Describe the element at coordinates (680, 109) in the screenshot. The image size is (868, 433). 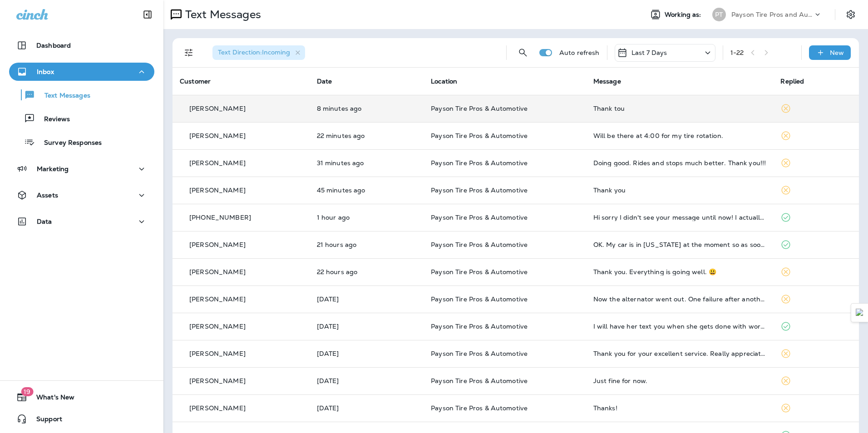
I see `div: Thank tou` at that location.